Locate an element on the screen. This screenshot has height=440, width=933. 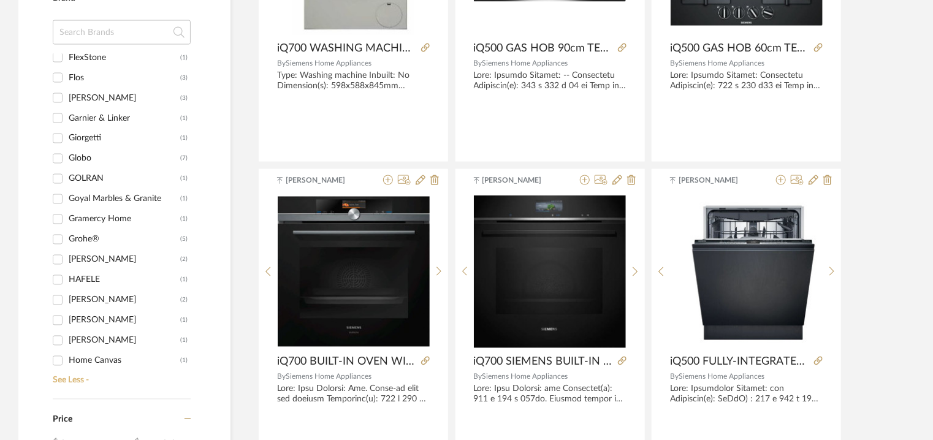
span: iQ700 WASHING MACHINE, FRONT LOADER 11kg, SILVER INOX WG64A2AXIN is located at coordinates (346, 48).